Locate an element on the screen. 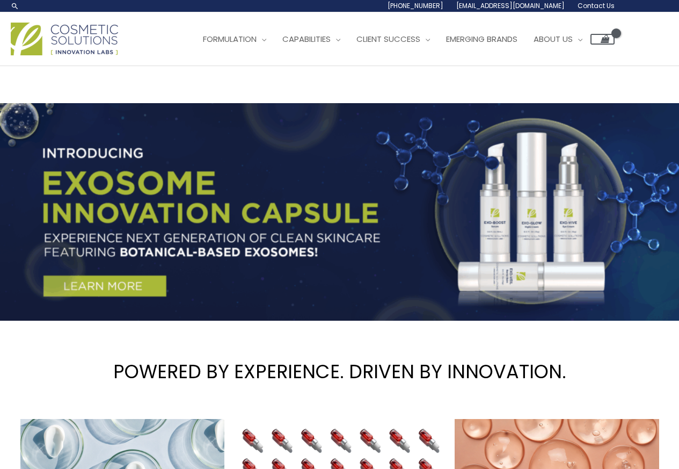  span: Formulation is located at coordinates (230, 39).